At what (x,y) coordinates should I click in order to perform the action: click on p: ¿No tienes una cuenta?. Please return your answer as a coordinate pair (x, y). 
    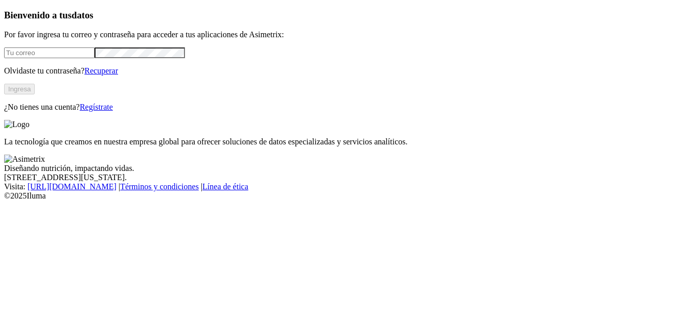
    Looking at the image, I should click on (347, 107).